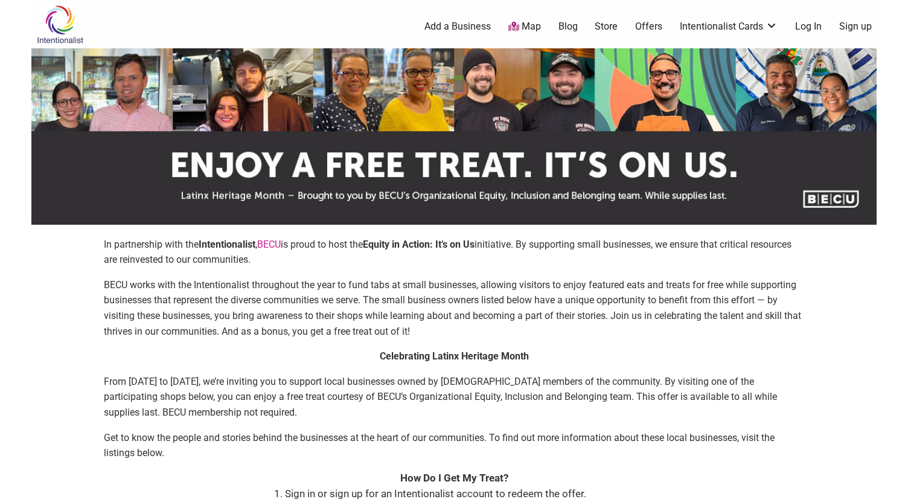 The image size is (908, 499). Describe the element at coordinates (454, 478) in the screenshot. I see `strong: How Do I Get My Treat?` at that location.